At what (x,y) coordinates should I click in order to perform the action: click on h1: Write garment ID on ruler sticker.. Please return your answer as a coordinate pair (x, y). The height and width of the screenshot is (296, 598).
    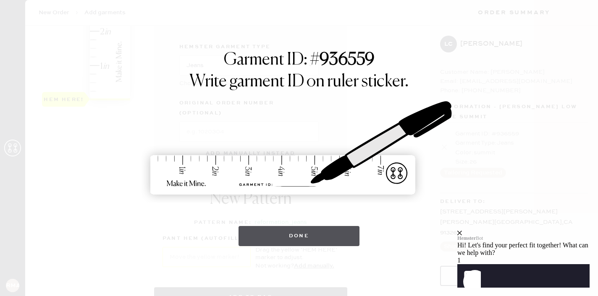
    Looking at the image, I should click on (299, 82).